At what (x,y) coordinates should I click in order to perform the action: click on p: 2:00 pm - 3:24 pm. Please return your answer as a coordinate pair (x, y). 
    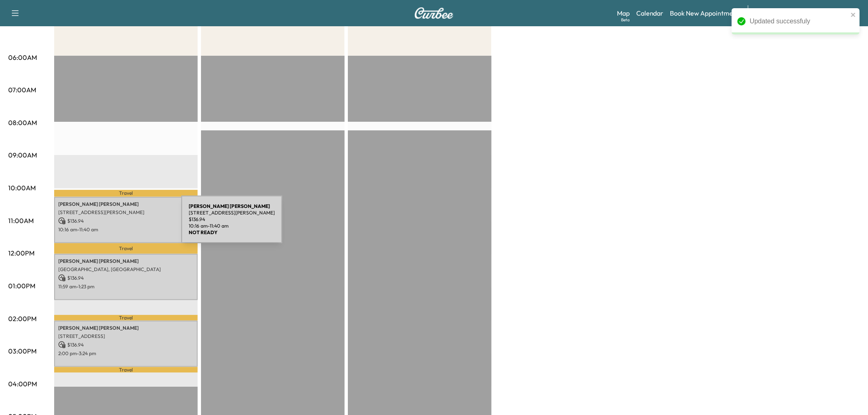
    Looking at the image, I should click on (126, 353).